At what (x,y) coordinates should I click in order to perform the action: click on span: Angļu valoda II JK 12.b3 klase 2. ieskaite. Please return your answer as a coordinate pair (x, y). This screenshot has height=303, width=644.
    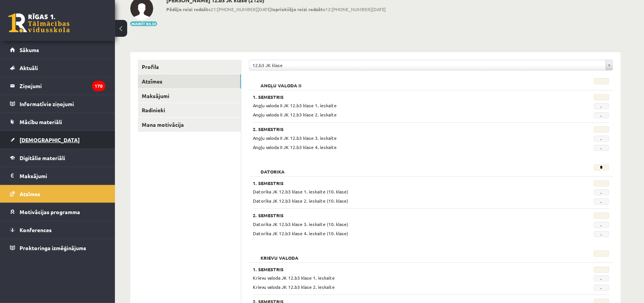
    Looking at the image, I should click on (295, 115).